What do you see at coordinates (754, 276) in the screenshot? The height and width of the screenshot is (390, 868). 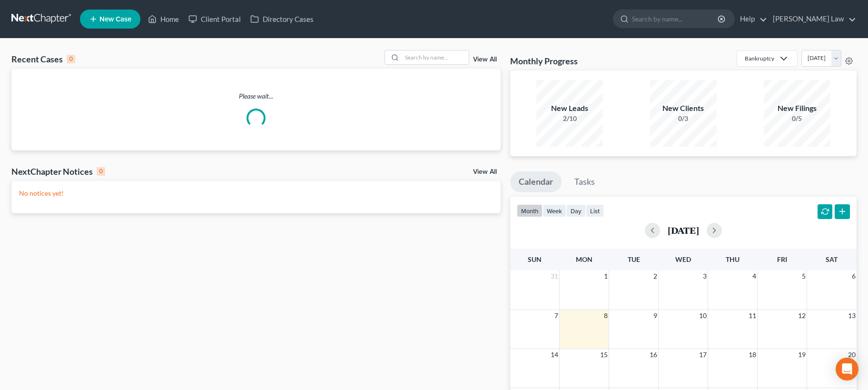 I see `span: 4` at bounding box center [754, 276].